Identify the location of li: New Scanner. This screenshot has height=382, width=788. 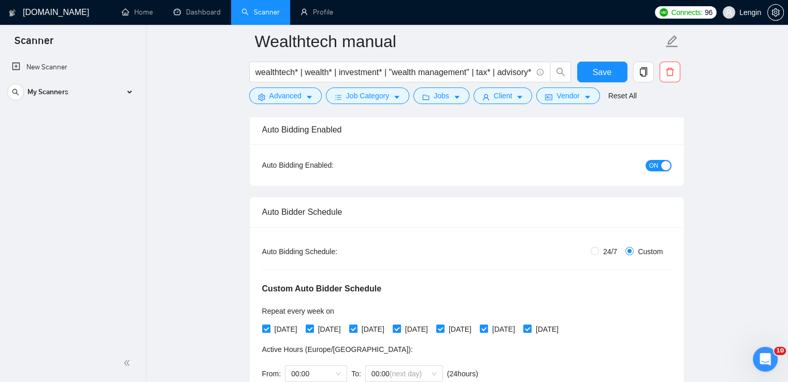
(72, 67).